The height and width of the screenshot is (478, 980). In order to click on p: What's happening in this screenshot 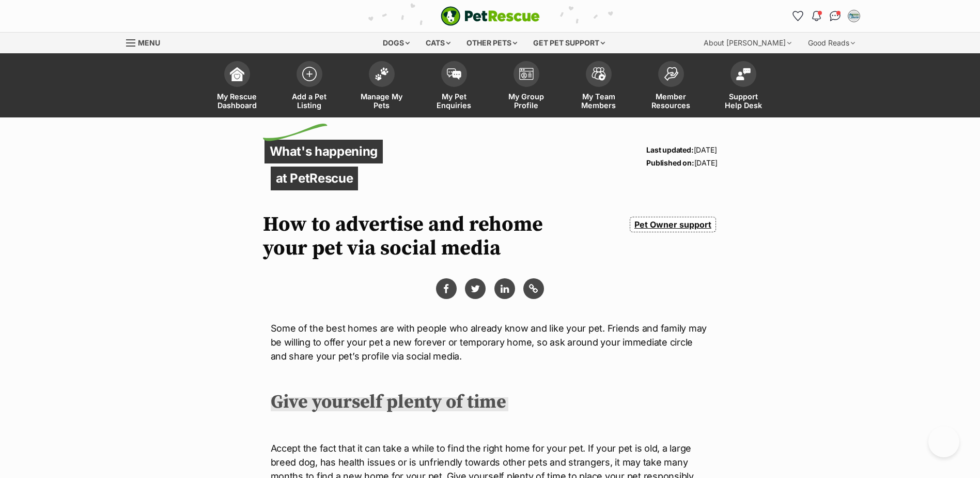, I will do `click(324, 151)`.